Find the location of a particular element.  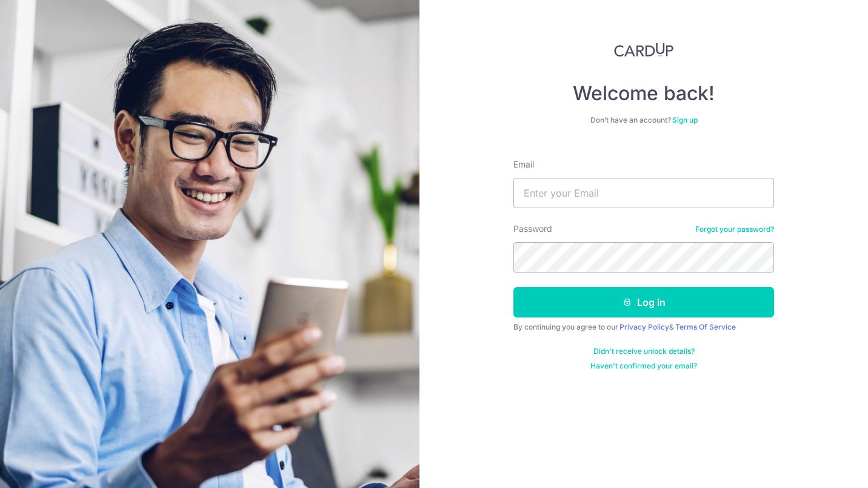

input: Enter your Email is located at coordinates (644, 193).